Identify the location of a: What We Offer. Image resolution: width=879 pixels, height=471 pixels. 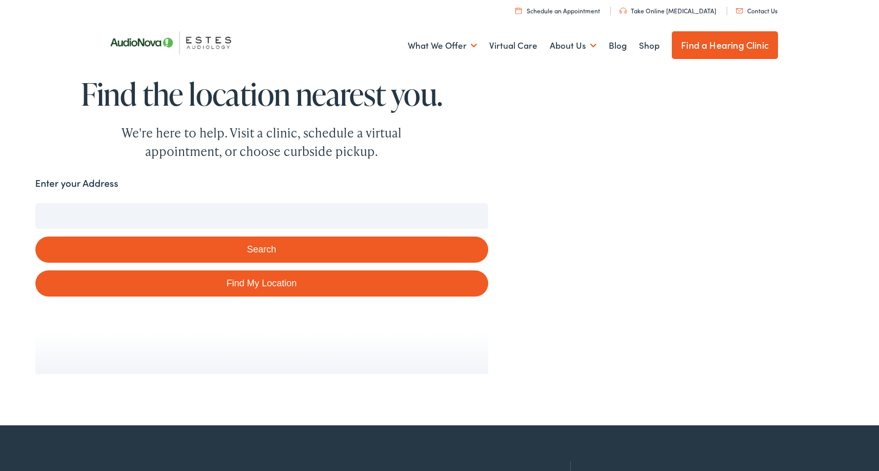
(442, 46).